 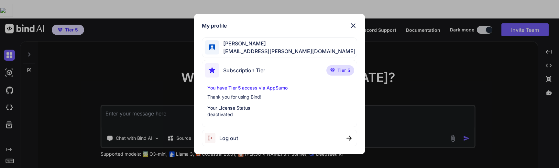 What do you see at coordinates (229, 138) in the screenshot?
I see `span: Log out` at bounding box center [229, 138].